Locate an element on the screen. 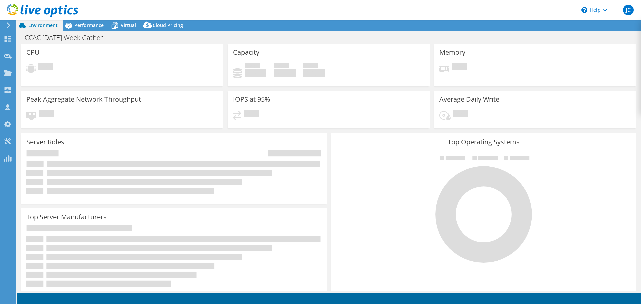  span: Virtual is located at coordinates (128, 25).